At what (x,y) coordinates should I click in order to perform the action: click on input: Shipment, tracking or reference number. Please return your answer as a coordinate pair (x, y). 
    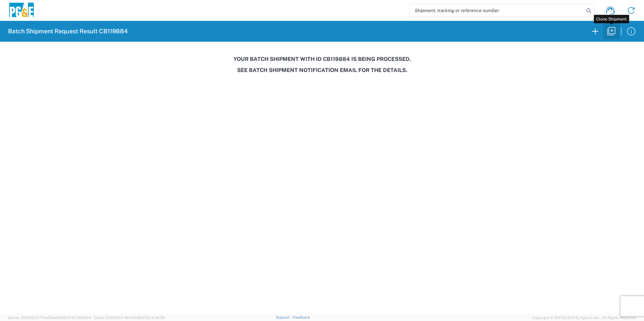
    Looking at the image, I should click on (497, 10).